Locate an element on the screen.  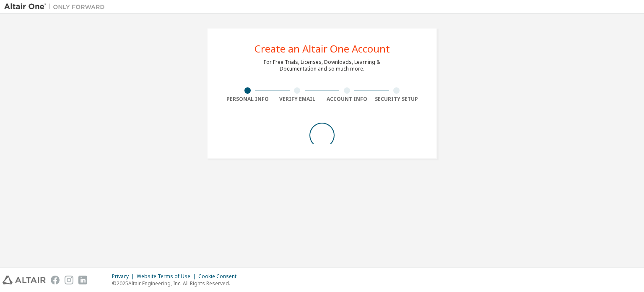
img: altair_logo.svg is located at coordinates (24, 279).